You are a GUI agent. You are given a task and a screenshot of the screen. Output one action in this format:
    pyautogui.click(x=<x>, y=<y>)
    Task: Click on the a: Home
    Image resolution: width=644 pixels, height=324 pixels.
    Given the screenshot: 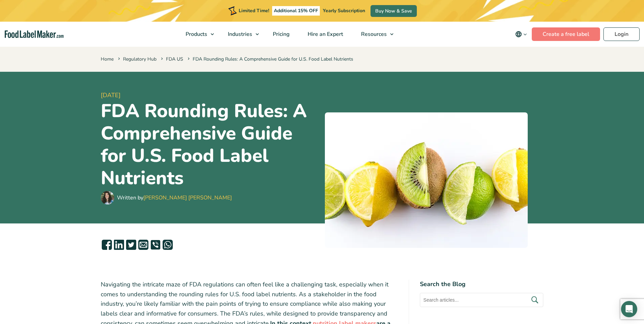 What is the action you would take?
    pyautogui.click(x=107, y=59)
    